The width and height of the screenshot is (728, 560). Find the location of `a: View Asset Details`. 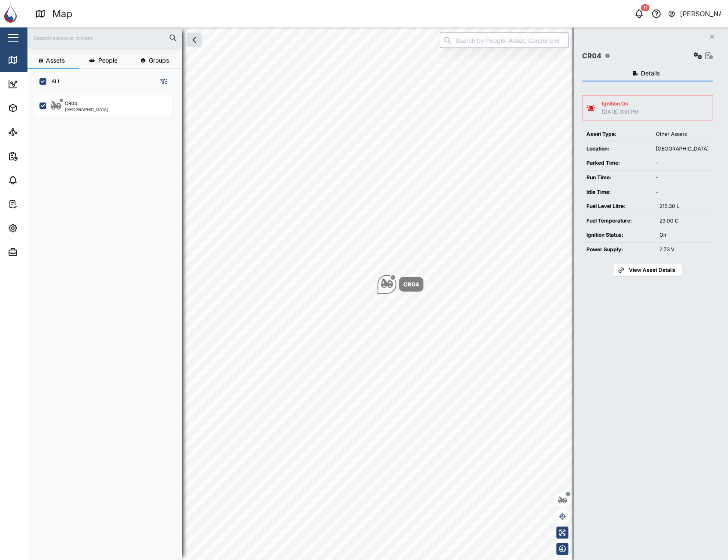

a: View Asset Details is located at coordinates (648, 270).